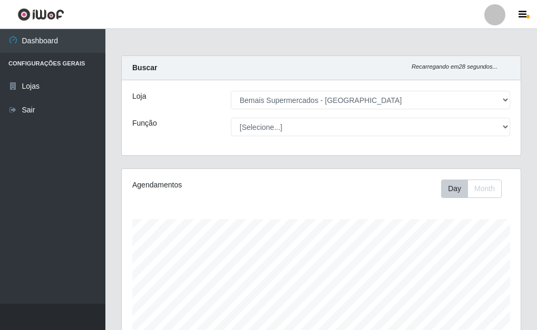  Describe the element at coordinates (41, 14) in the screenshot. I see `img: CoreUI Logo` at that location.